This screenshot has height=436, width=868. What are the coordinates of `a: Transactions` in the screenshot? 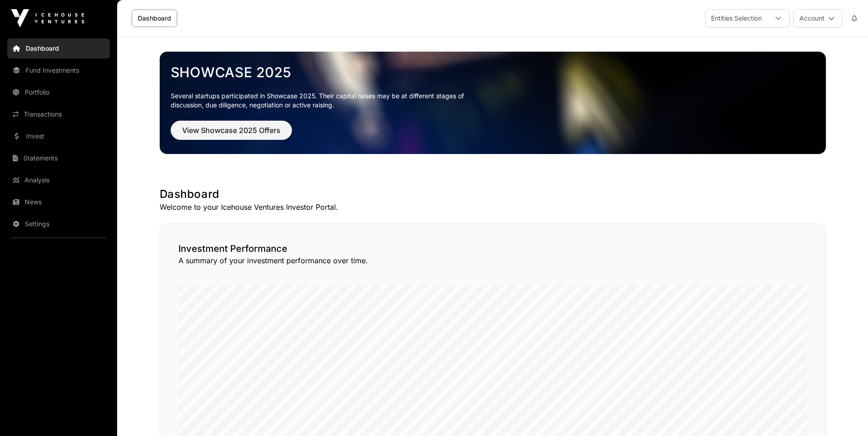 It's located at (58, 114).